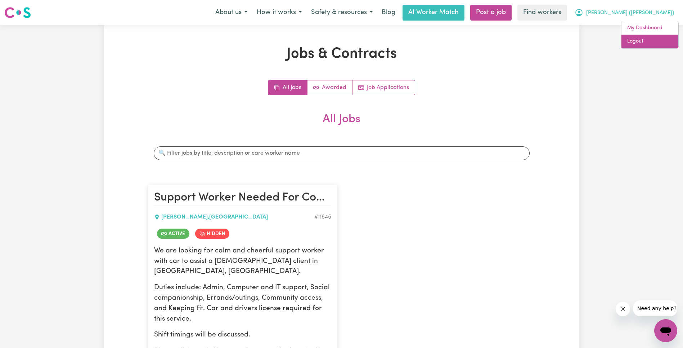 The height and width of the screenshot is (348, 683). Describe the element at coordinates (650, 35) in the screenshot. I see `div: My Account` at that location.